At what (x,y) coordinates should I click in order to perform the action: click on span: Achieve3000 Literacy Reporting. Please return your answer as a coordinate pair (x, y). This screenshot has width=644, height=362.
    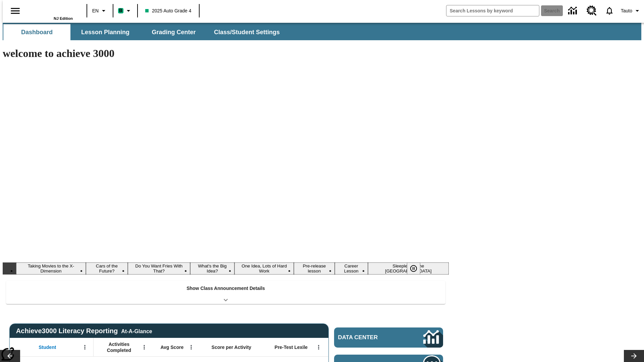
    Looking at the image, I should click on (84, 331).